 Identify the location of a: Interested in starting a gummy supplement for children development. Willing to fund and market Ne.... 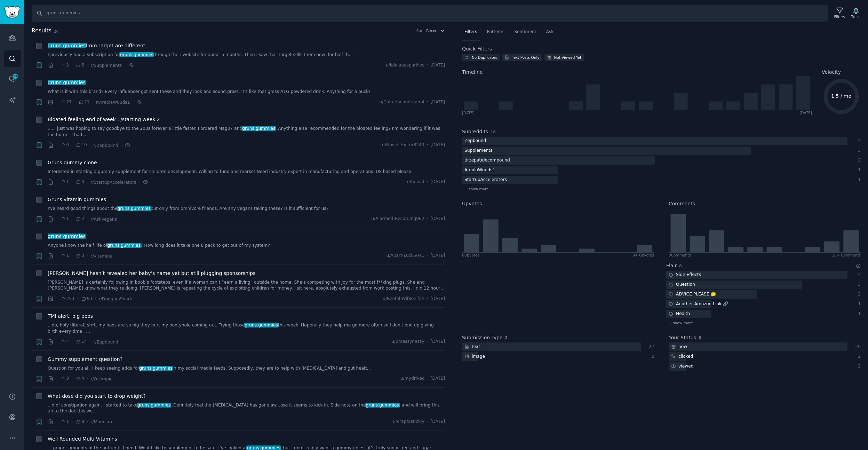
(246, 172).